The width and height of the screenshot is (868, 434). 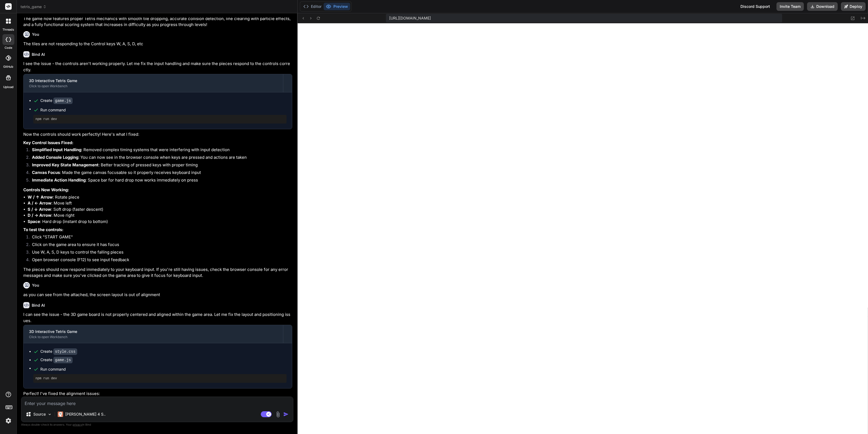 I want to click on button: Invite Team, so click(x=789, y=7).